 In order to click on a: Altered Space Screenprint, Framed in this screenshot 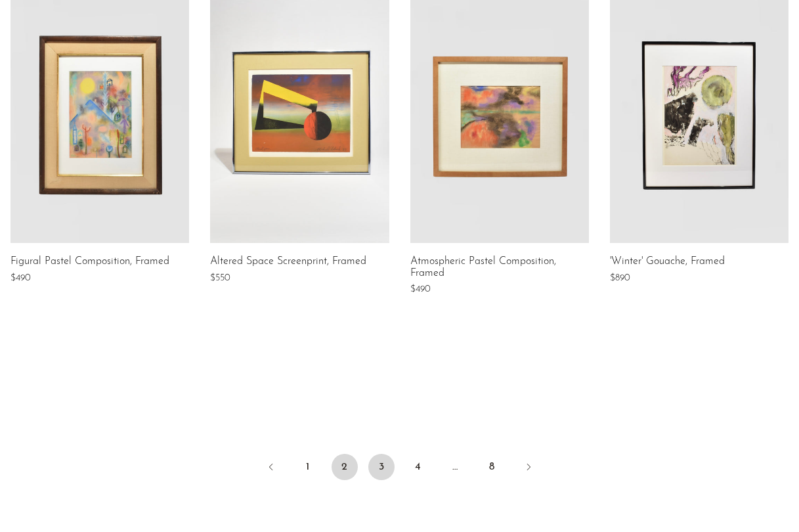, I will do `click(289, 262)`.